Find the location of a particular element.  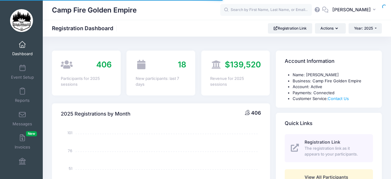

span: 18 is located at coordinates (182, 64).